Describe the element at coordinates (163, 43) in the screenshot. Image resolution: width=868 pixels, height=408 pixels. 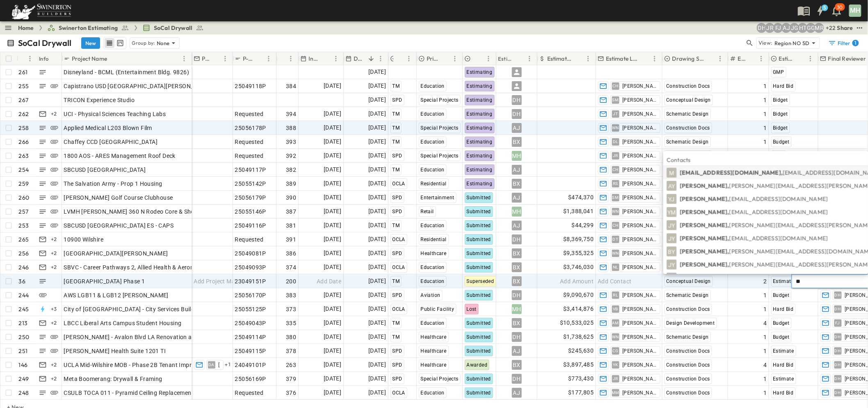
I see `p: None` at that location.